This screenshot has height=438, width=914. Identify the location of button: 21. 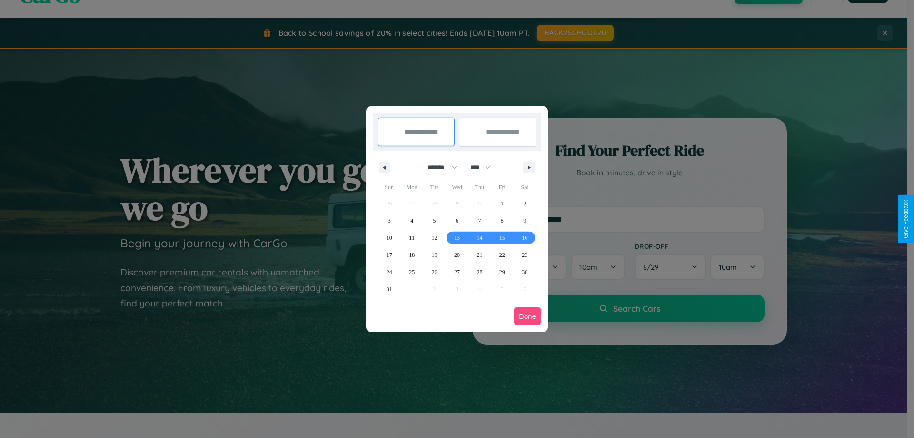
(479, 255).